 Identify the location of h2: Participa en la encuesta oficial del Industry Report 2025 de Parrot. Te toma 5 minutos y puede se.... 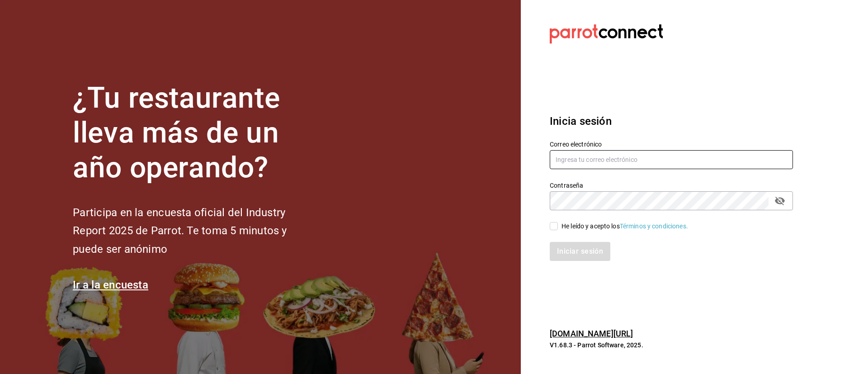
(195, 231).